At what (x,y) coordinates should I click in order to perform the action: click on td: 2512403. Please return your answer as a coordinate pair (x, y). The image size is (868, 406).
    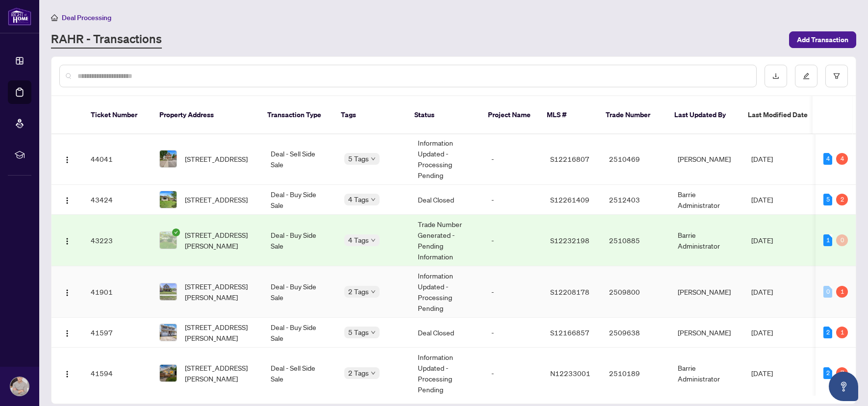
    Looking at the image, I should click on (635, 200).